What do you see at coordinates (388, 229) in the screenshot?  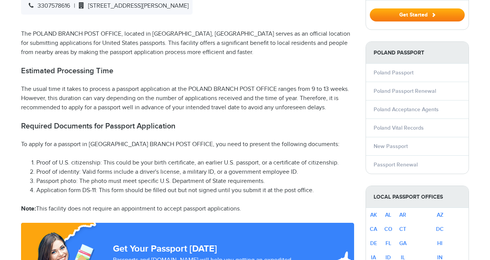 I see `a: CO` at bounding box center [388, 229].